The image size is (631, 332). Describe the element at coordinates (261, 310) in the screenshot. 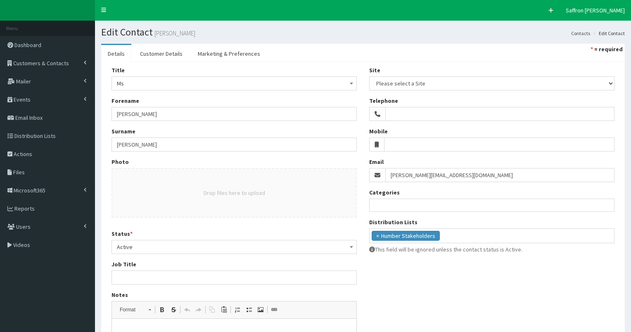

I see `a: Image` at that location.